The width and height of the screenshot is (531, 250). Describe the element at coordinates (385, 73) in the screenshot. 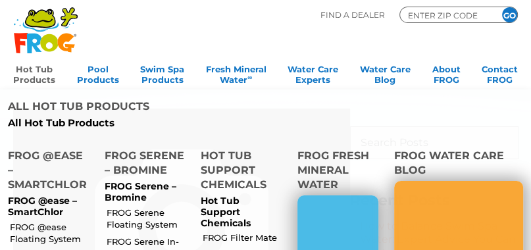

I see `a: Water CareBlog` at that location.